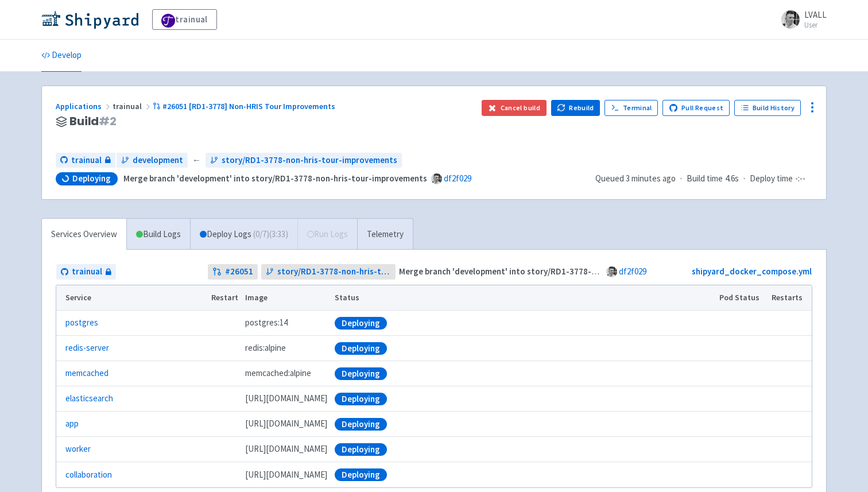  Describe the element at coordinates (790, 298) in the screenshot. I see `th: Restarts` at that location.